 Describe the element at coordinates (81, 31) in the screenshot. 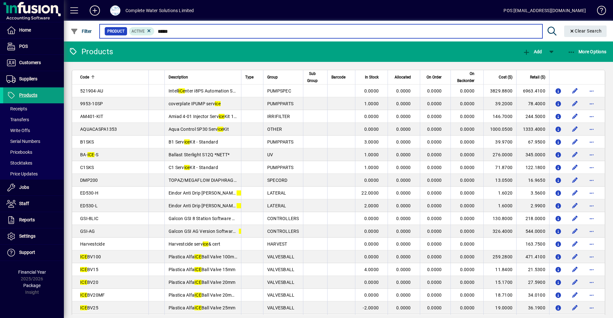

I see `button: Filter` at that location.